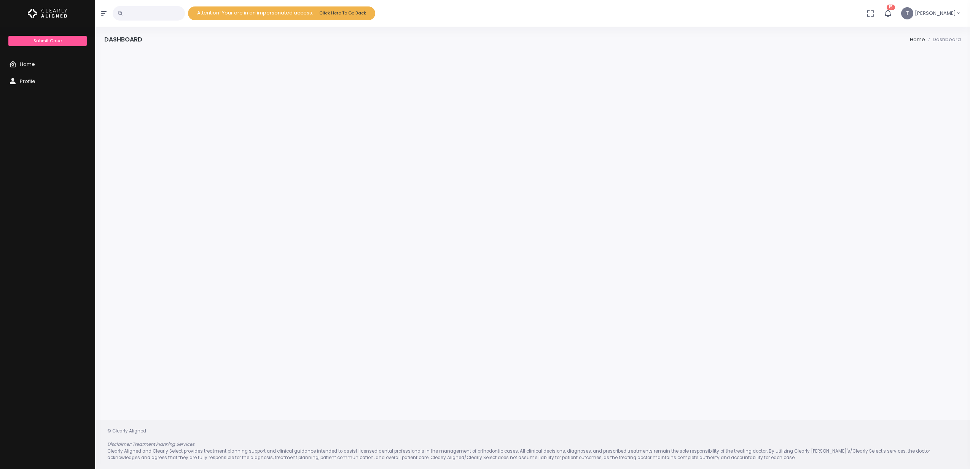 This screenshot has width=970, height=469. What do you see at coordinates (27, 64) in the screenshot?
I see `span: Home` at bounding box center [27, 64].